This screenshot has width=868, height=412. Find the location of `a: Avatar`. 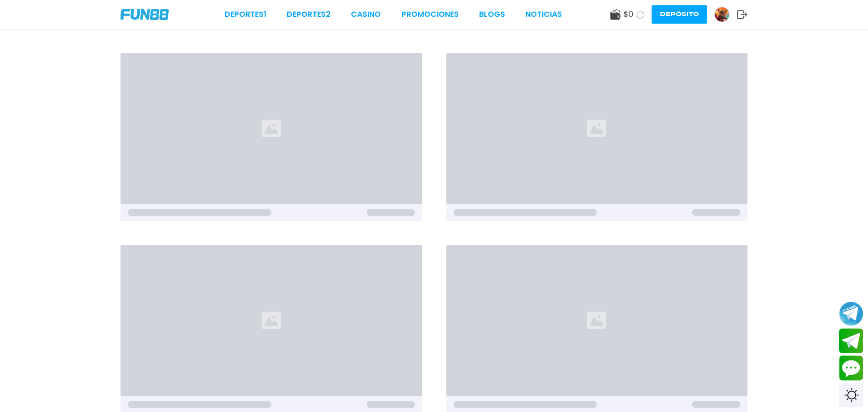

a: Avatar is located at coordinates (725, 15).